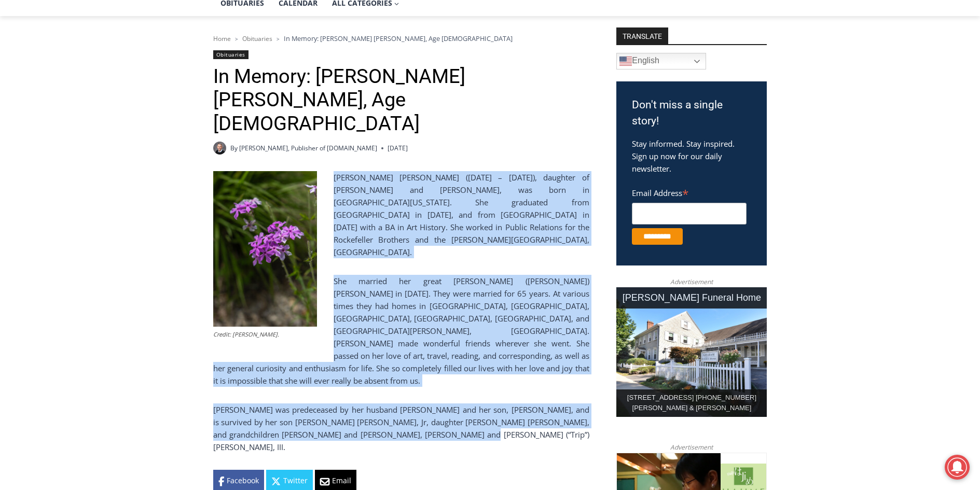  I want to click on a: English, so click(661, 61).